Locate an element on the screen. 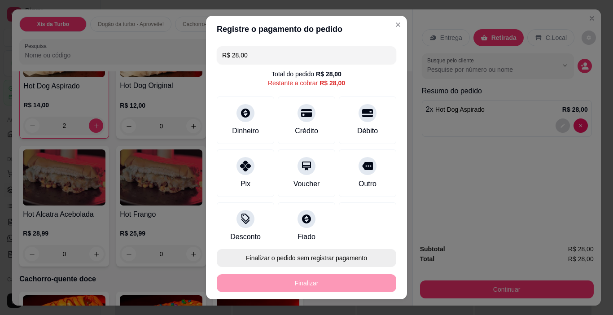  div: Desconto is located at coordinates (245, 237).